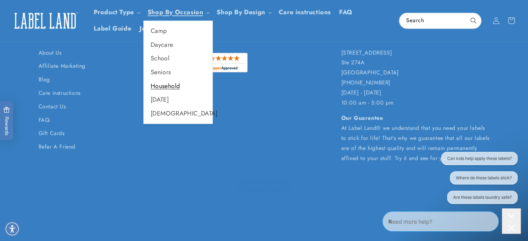 This screenshot has height=241, width=528. What do you see at coordinates (44, 79) in the screenshot?
I see `a: Blog` at bounding box center [44, 79].